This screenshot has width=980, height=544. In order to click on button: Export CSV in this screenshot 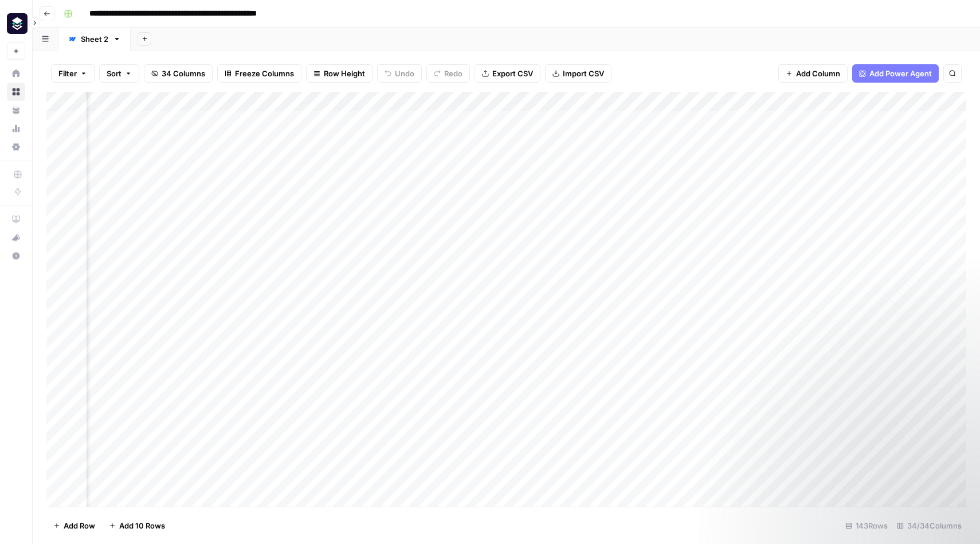, I will do `click(507, 74)`.